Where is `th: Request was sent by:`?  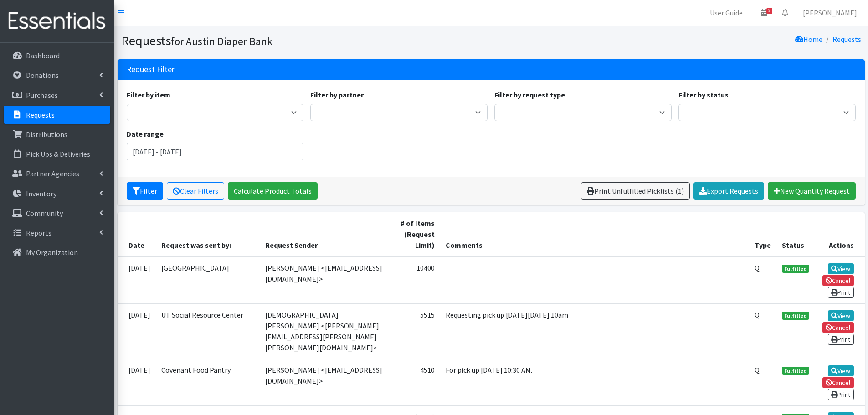 th: Request was sent by: is located at coordinates (207, 234).